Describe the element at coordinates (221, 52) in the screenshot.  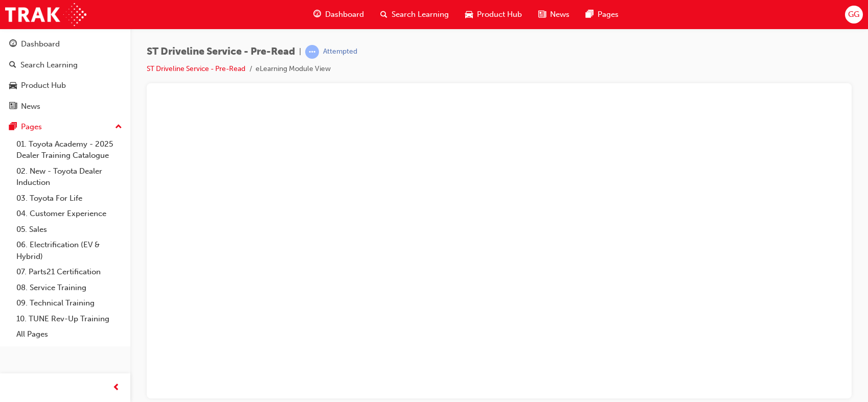
I see `span: ST Driveline Service - Pre-Read` at that location.